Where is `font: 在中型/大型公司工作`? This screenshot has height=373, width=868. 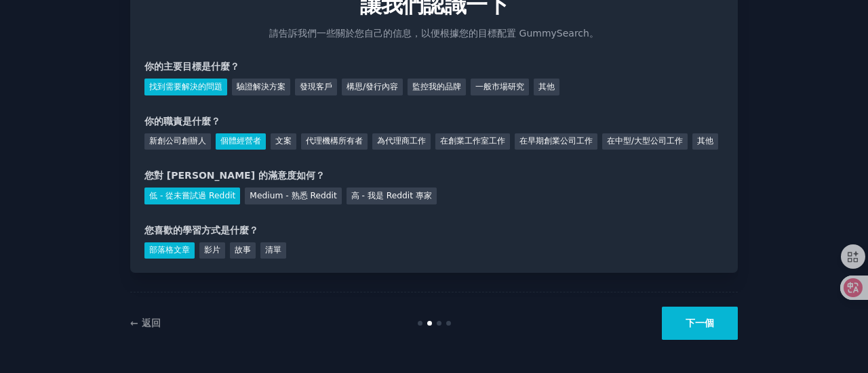 font: 在中型/大型公司工作 is located at coordinates (645, 141).